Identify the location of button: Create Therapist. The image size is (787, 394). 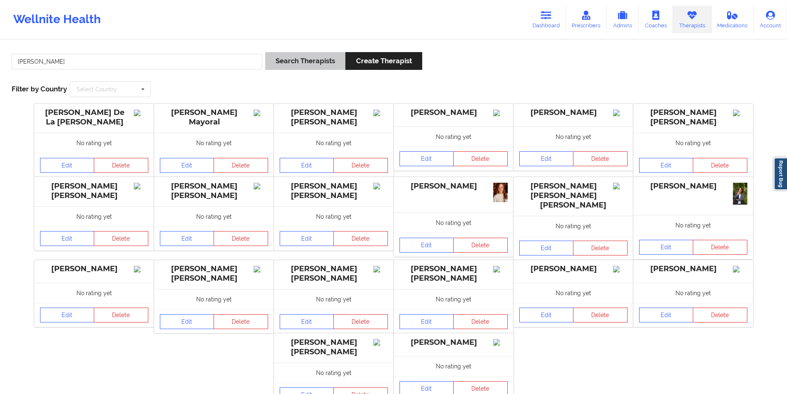
(383, 61).